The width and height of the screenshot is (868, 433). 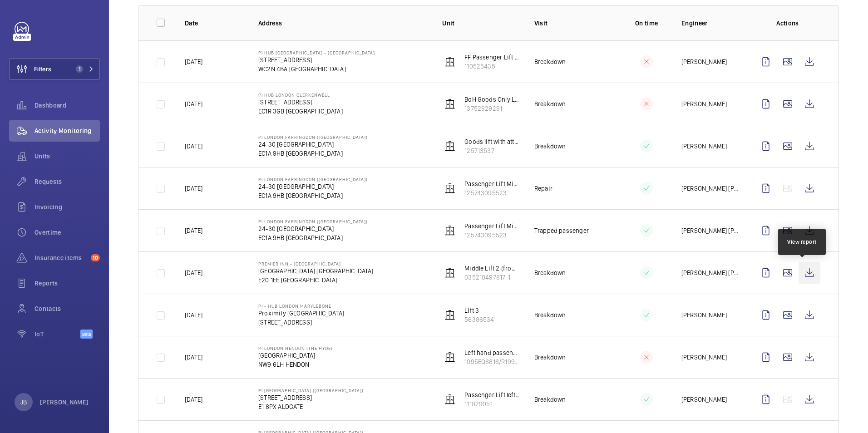 I want to click on p: Unit, so click(x=481, y=23).